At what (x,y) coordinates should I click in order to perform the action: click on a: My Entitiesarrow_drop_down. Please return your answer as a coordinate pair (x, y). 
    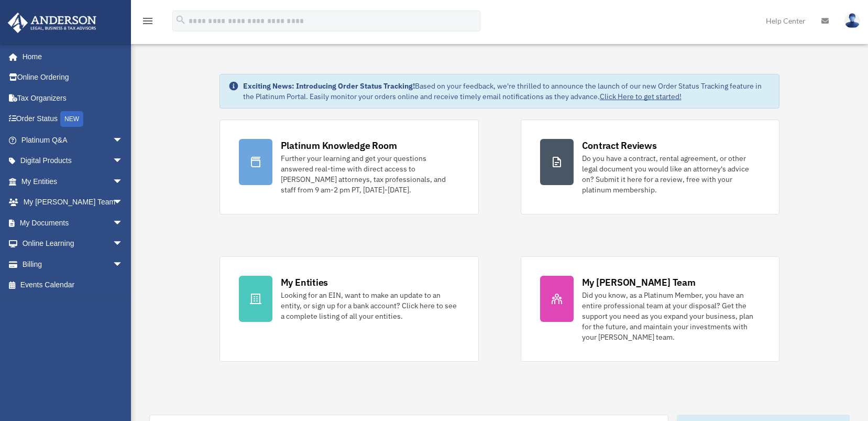
    Looking at the image, I should click on (73, 182).